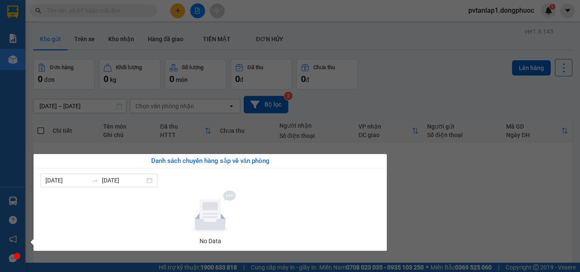 This screenshot has width=580, height=272. I want to click on div: Danh sách chuyến hàng sắp về văn phòng, so click(210, 161).